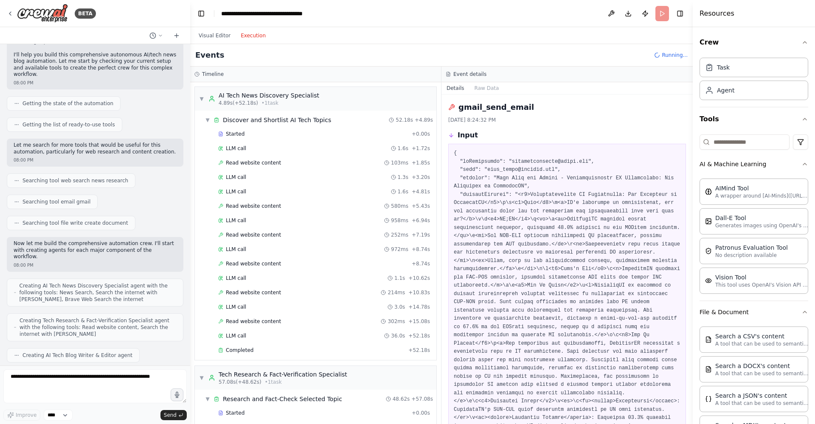 The height and width of the screenshot is (424, 815). What do you see at coordinates (277, 120) in the screenshot?
I see `div: Discover and Shortlist AI Tech Topics` at bounding box center [277, 120].